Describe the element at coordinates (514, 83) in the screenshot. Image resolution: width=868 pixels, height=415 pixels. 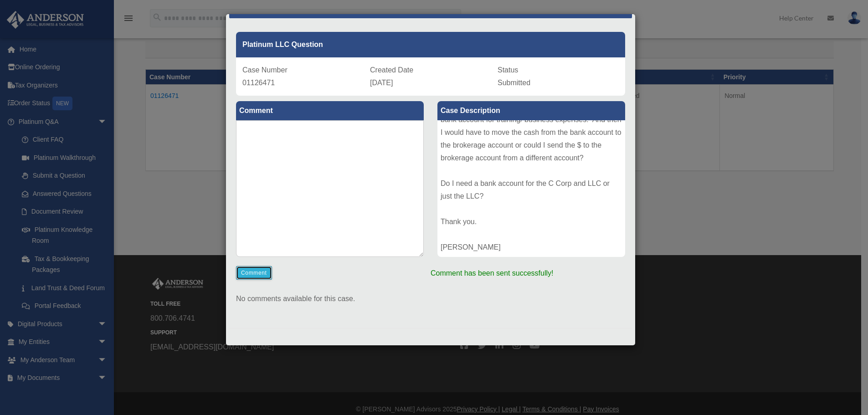
I see `span: Submitted` at that location.